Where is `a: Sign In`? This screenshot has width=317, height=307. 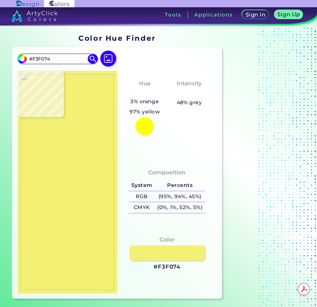
a: Sign In is located at coordinates (256, 15).